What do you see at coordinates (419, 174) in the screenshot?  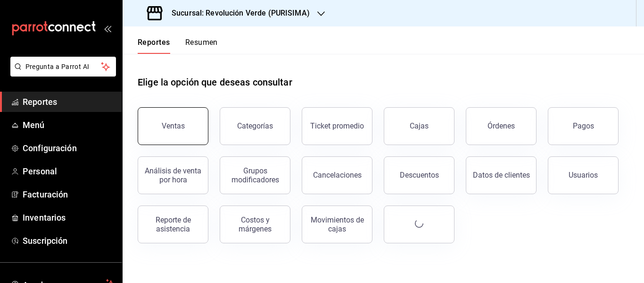 I see `div: Descuentos` at bounding box center [419, 174].